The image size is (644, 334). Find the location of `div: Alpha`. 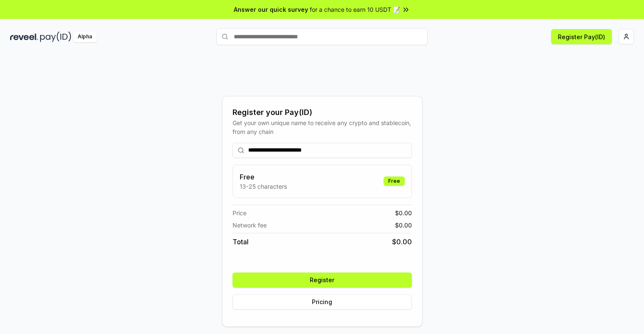

div: Alpha is located at coordinates (85, 37).